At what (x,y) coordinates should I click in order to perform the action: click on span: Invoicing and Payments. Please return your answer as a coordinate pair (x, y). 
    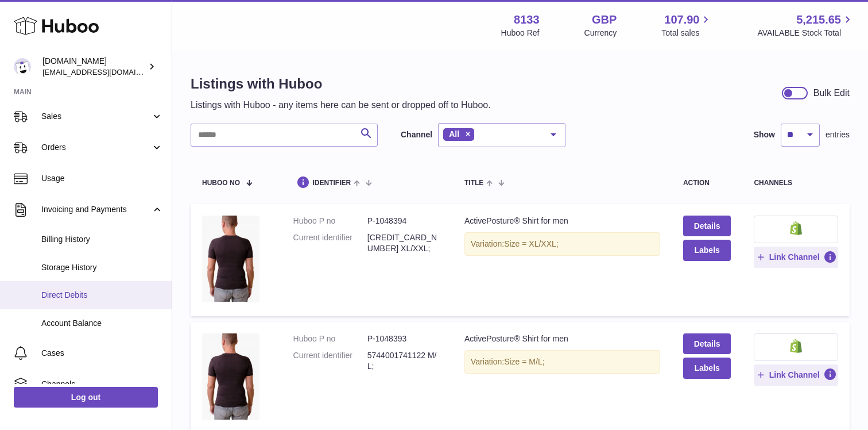
    Looking at the image, I should click on (96, 209).